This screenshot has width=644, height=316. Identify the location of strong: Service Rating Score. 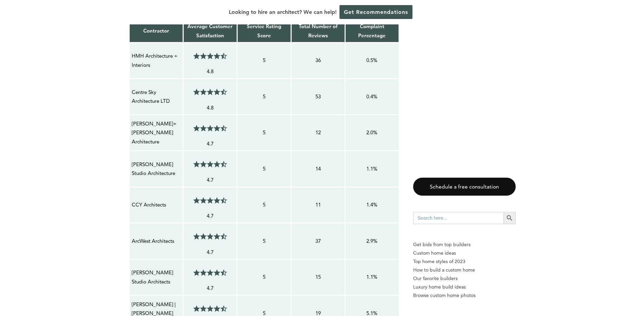
(264, 31).